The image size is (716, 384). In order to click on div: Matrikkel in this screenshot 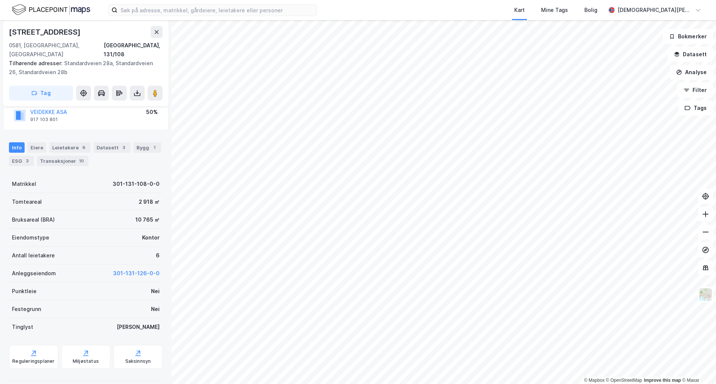, I will do `click(24, 184)`.